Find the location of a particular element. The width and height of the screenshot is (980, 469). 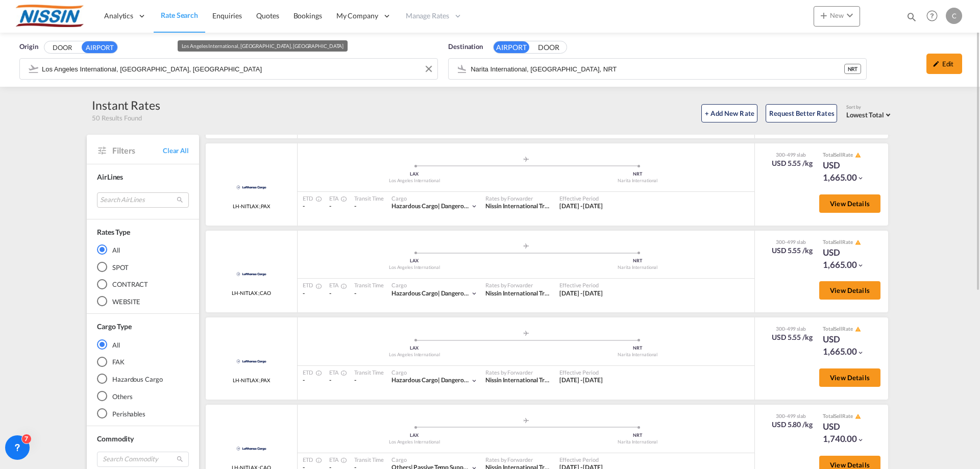

input: Search Commodity is located at coordinates (143, 459).